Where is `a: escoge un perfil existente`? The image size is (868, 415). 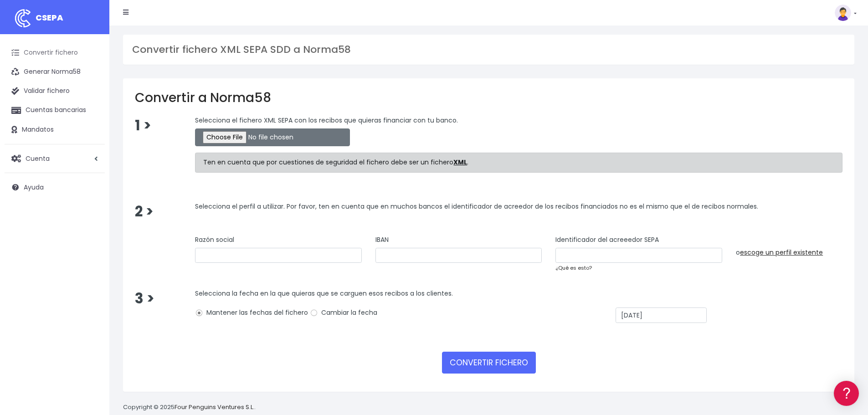 a: escoge un perfil existente is located at coordinates (781, 252).